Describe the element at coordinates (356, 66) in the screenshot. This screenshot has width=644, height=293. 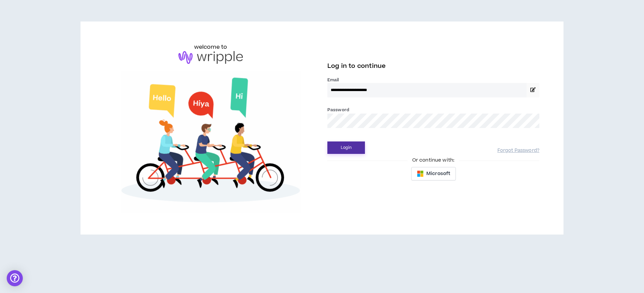
I see `span: Log in to continue` at that location.